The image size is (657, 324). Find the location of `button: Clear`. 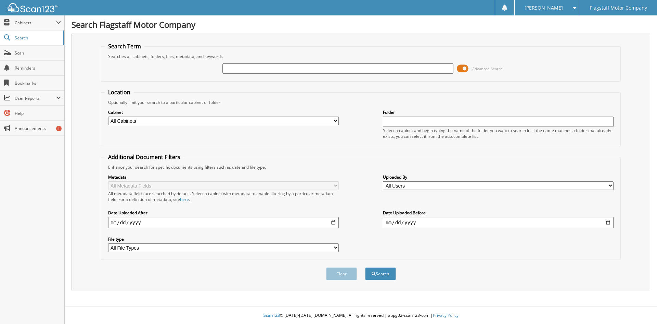

button: Clear is located at coordinates (342, 273).